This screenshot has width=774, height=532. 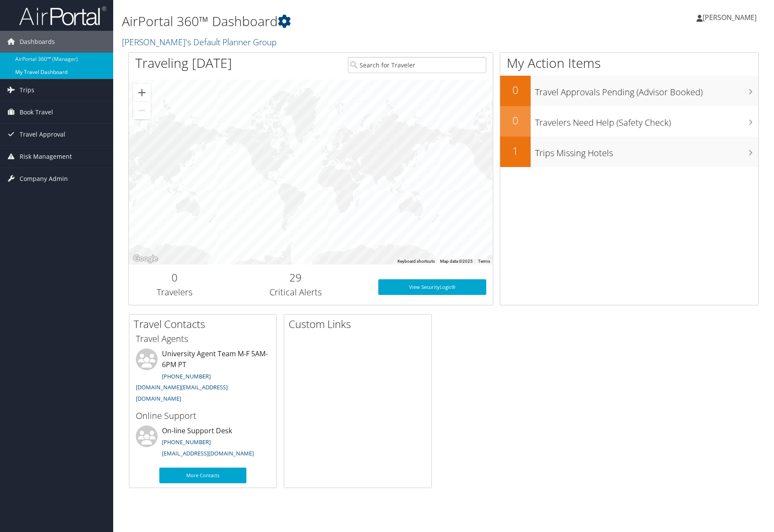 What do you see at coordinates (417, 65) in the screenshot?
I see `input: Search for Traveler` at bounding box center [417, 65].